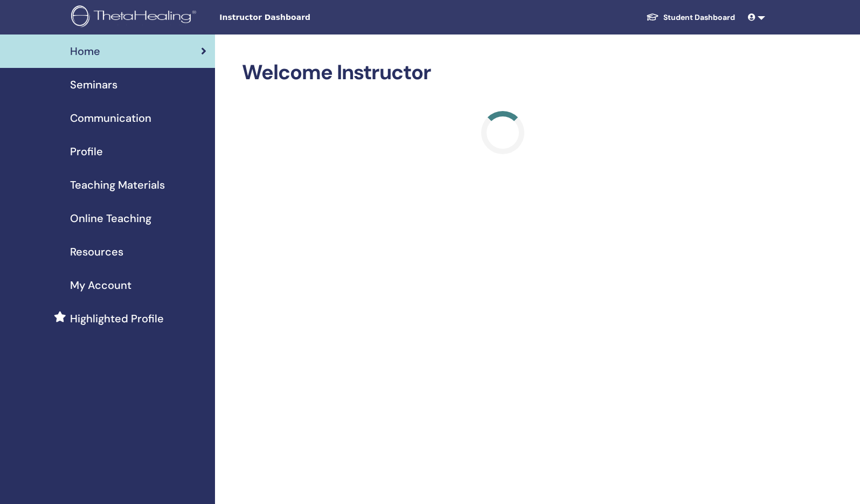 This screenshot has height=504, width=860. I want to click on img: graduation-cap-white.svg, so click(653, 17).